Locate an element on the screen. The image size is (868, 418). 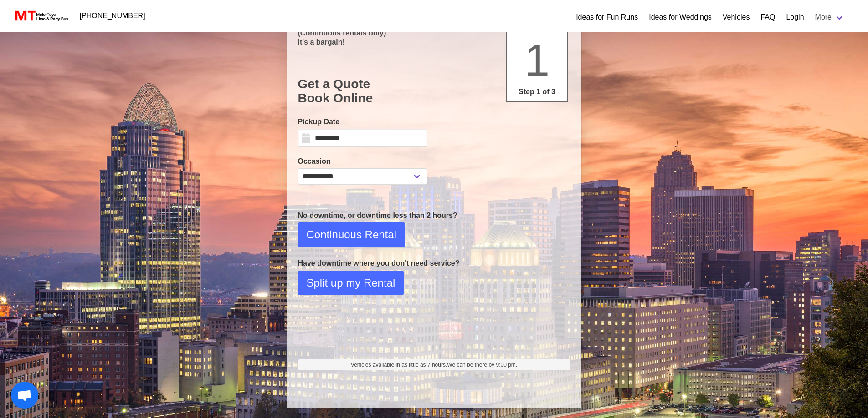
p: Have downtime where you don't need service? is located at coordinates (434, 263).